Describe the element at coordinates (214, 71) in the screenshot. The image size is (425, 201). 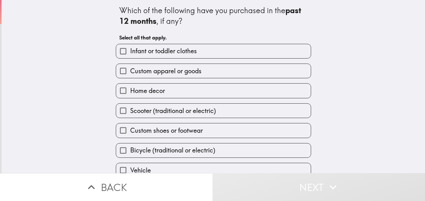
I see `button: Custom apparel or goods` at that location.